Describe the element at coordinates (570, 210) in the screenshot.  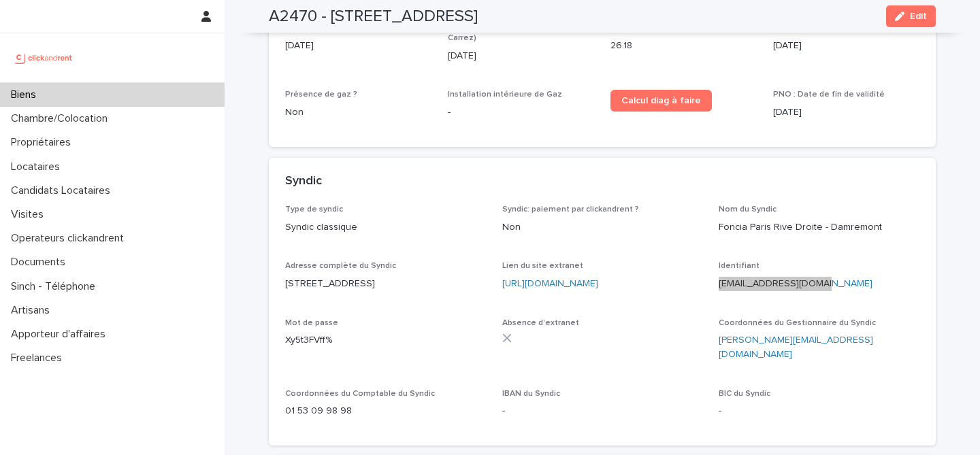
I see `span: Syndic: paiement par clickandrent ?` at that location.